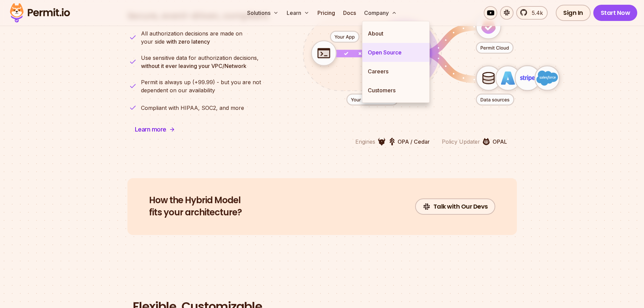 The width and height of the screenshot is (644, 308). Describe the element at coordinates (500, 141) in the screenshot. I see `p: OPAL` at that location.